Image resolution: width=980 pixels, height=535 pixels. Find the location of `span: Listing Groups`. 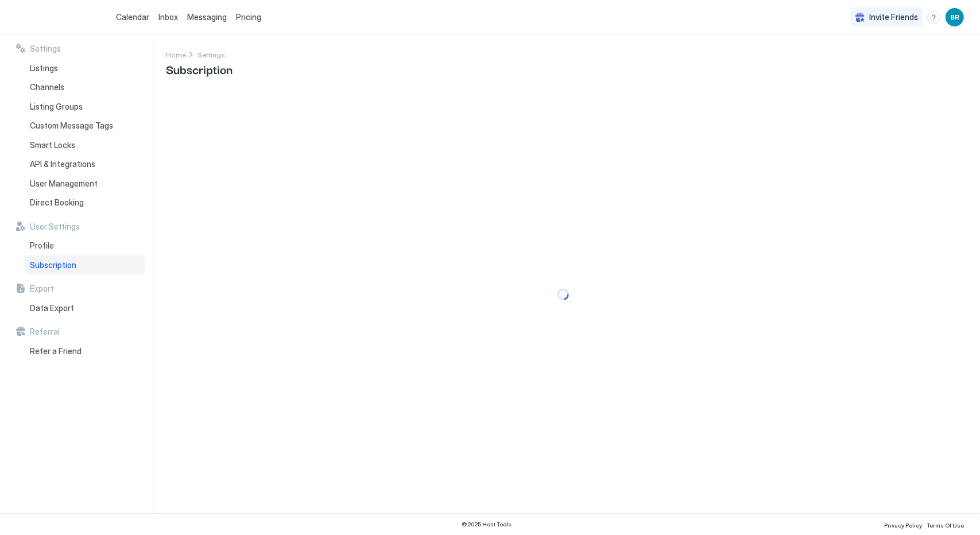

span: Listing Groups is located at coordinates (56, 107).